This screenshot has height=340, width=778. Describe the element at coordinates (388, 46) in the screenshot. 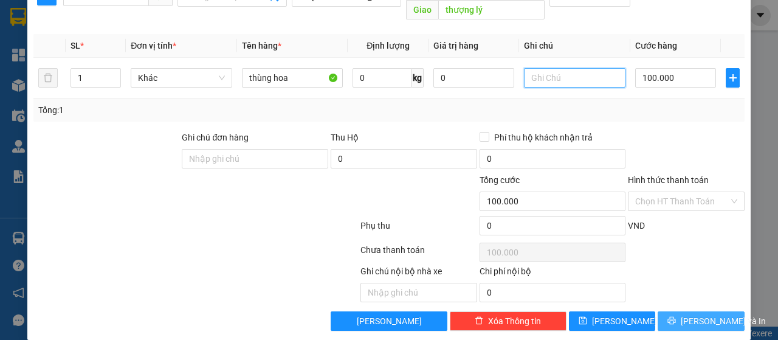

I see `span: Định lượng` at that location.